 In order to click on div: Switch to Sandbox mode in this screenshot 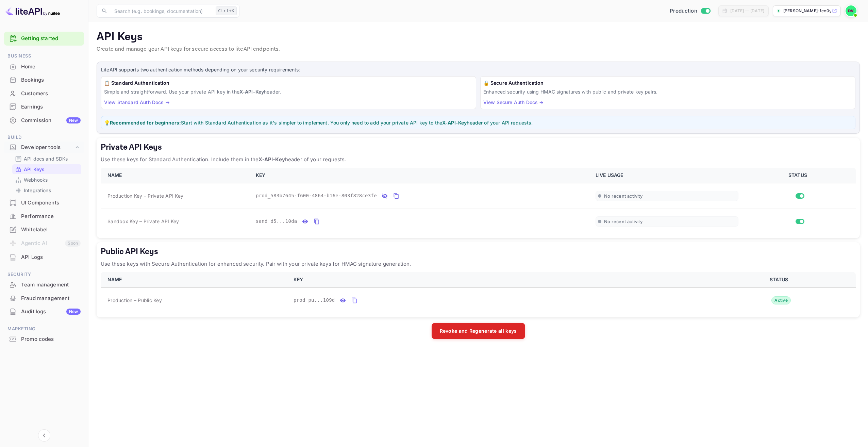, I will do `click(690, 11)`.